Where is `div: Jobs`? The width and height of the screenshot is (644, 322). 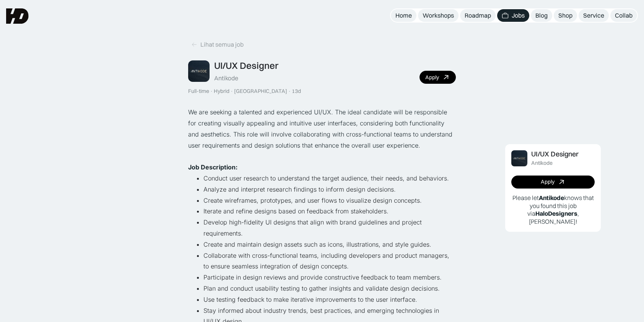
div: Jobs is located at coordinates (519, 15).